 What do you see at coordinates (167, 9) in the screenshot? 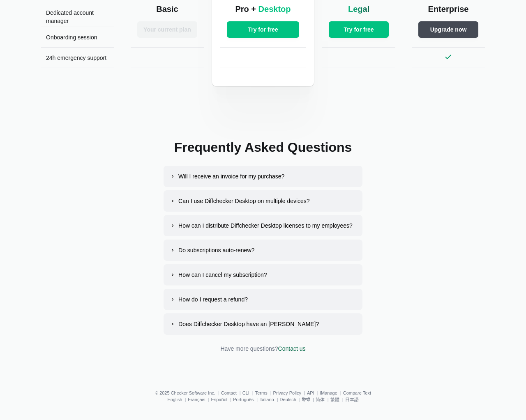
I see `h2: Basic` at bounding box center [167, 9].